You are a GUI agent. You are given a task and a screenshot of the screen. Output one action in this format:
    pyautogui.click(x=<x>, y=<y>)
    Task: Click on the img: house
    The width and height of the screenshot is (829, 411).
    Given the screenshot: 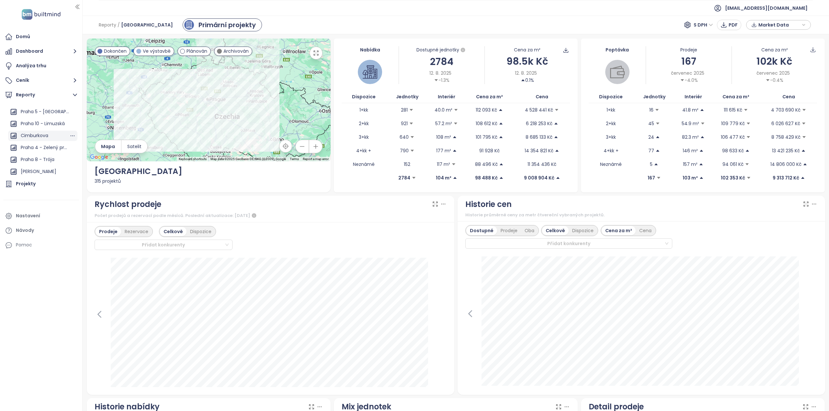 What is the action you would take?
    pyautogui.click(x=370, y=72)
    